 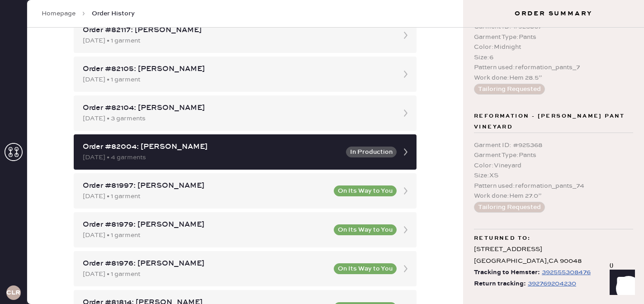 What do you see at coordinates (552, 284) in the screenshot?
I see `div: https://www.fedex.com/apps/fedextrack/?tracknumbers=392769204230&cntry_code=US` at bounding box center [552, 284].